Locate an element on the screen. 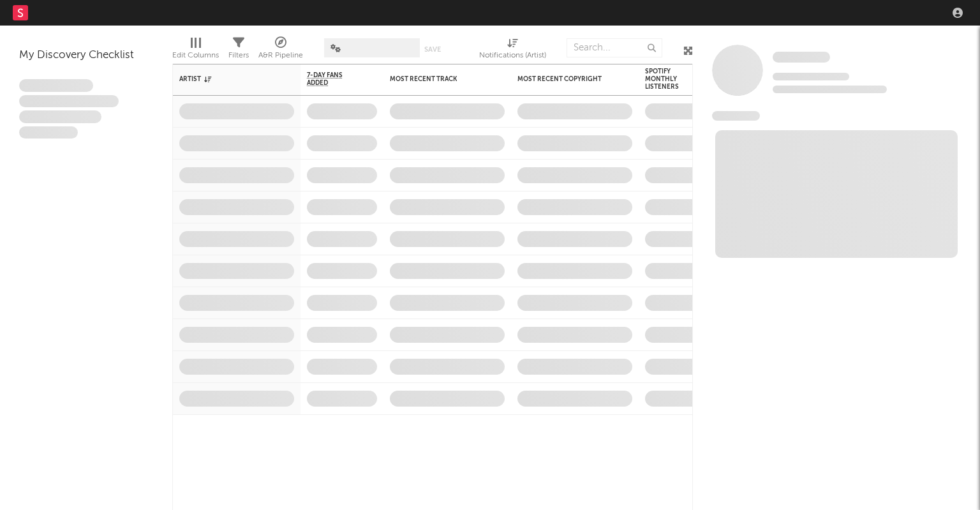 The height and width of the screenshot is (510, 980). span: Aliquam viverra is located at coordinates (48, 133).